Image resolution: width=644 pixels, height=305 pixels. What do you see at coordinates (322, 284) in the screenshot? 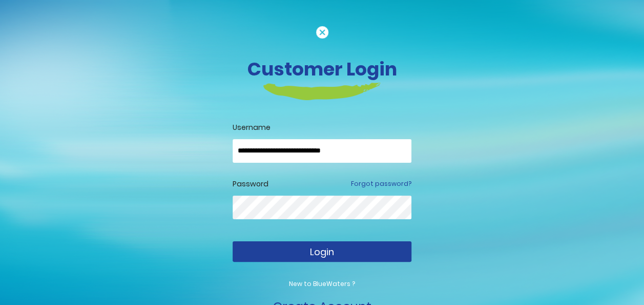
I see `p: New to BlueWaters ?` at bounding box center [322, 284].